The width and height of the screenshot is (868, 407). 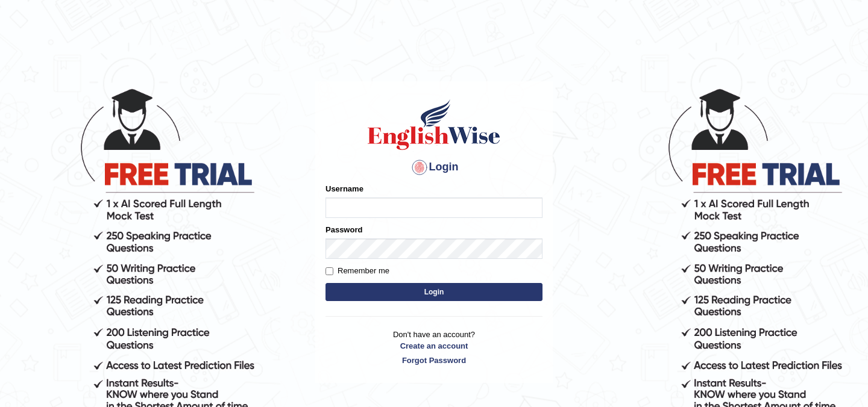 What do you see at coordinates (329, 271) in the screenshot?
I see `input: Remember me` at bounding box center [329, 271].